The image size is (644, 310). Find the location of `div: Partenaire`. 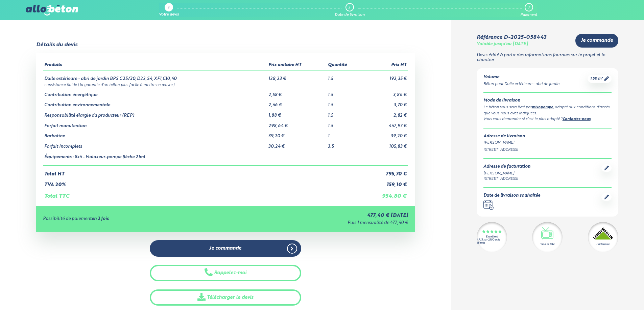

div: Partenaire is located at coordinates (603, 244).